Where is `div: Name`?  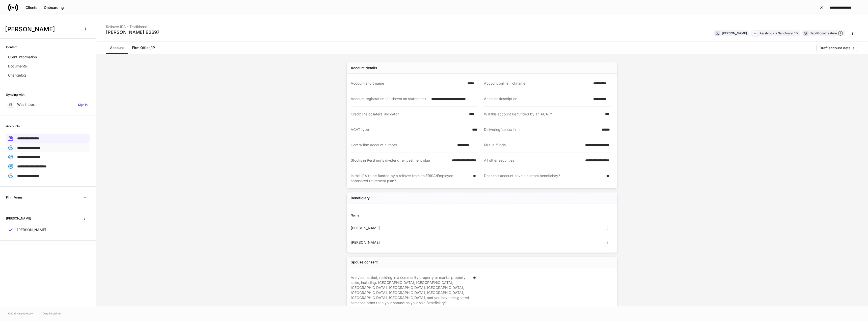
div: Name is located at coordinates (416, 215).